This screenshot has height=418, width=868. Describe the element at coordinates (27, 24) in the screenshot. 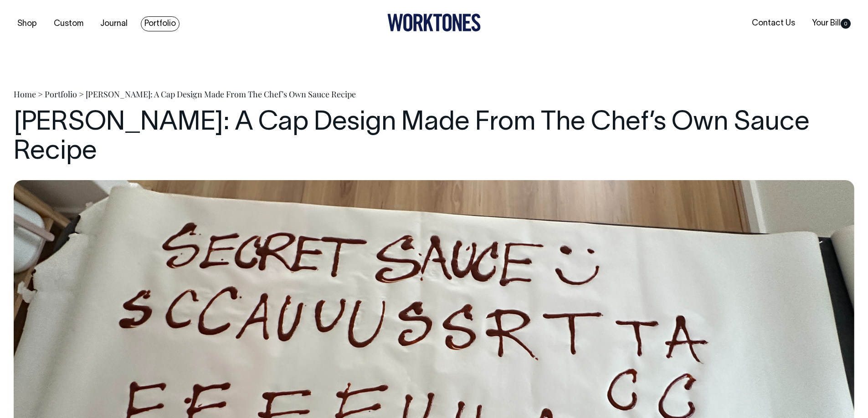

I see `a: Shop` at that location.